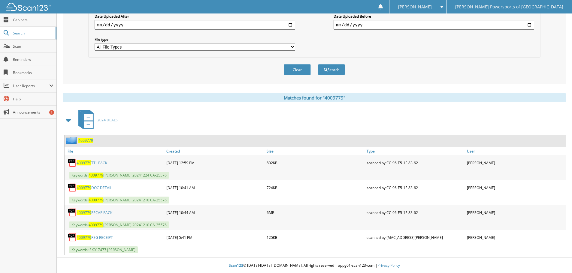  I want to click on label: File type, so click(195, 39).